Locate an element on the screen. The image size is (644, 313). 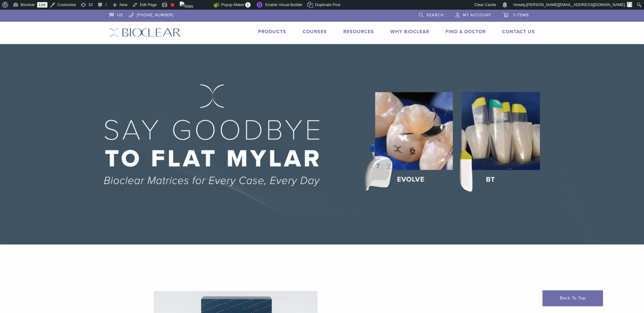
span: Search is located at coordinates (435, 15).